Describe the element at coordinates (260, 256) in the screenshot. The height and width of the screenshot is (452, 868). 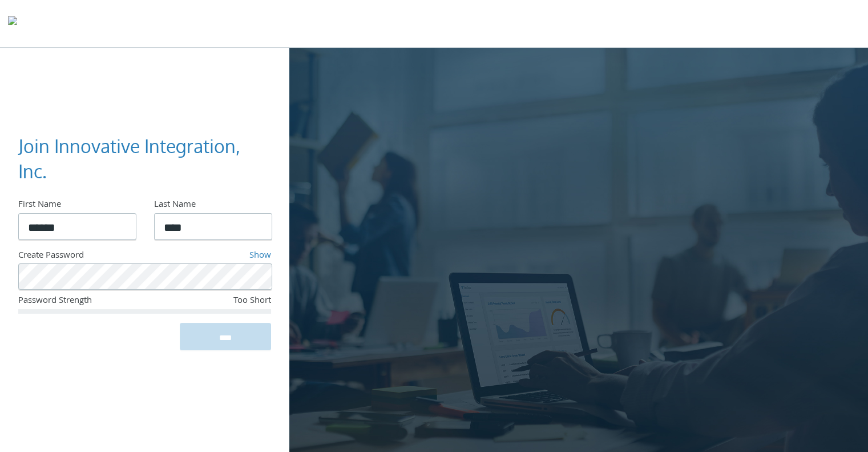
I see `a: Show` at that location.